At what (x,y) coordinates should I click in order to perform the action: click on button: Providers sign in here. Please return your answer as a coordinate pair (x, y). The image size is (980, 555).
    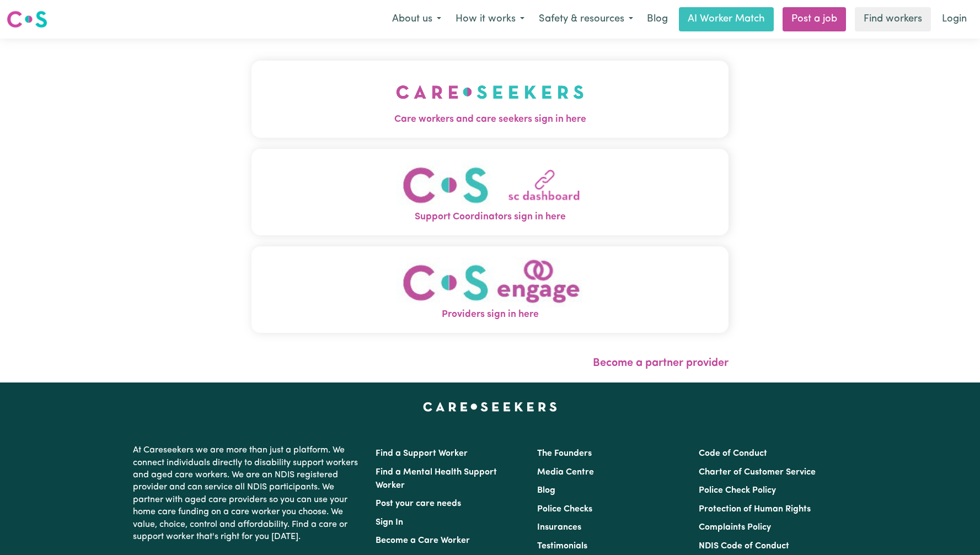
    Looking at the image, I should click on (489, 290).